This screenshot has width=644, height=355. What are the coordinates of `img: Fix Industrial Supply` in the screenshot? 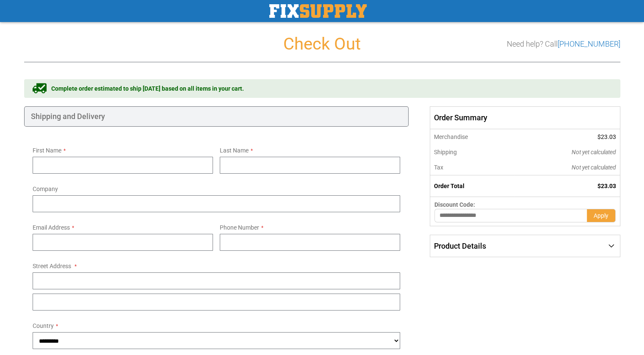 It's located at (318, 11).